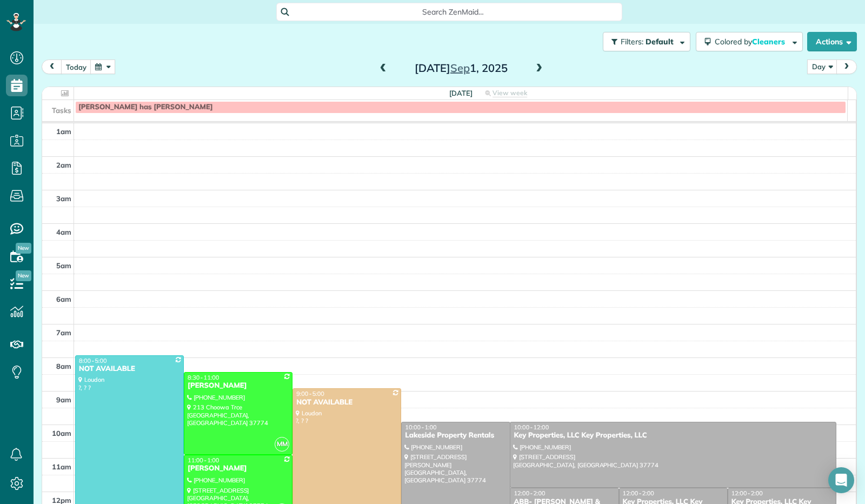  I want to click on span: Colored by, so click(752, 42).